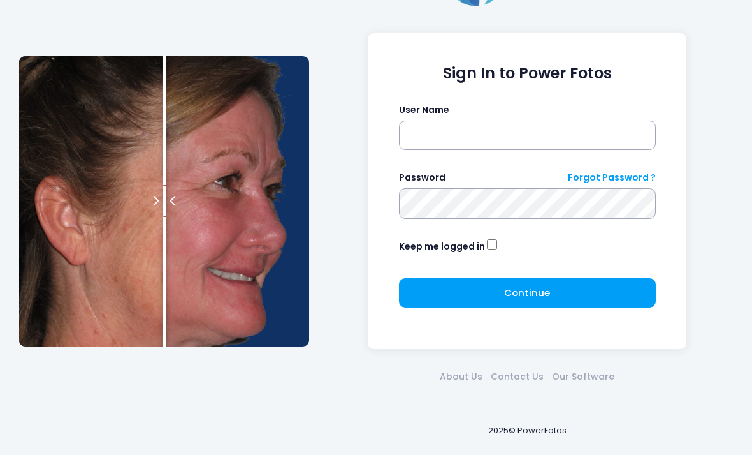 The width and height of the screenshot is (752, 455). Describe the element at coordinates (527, 293) in the screenshot. I see `button: Continue` at that location.